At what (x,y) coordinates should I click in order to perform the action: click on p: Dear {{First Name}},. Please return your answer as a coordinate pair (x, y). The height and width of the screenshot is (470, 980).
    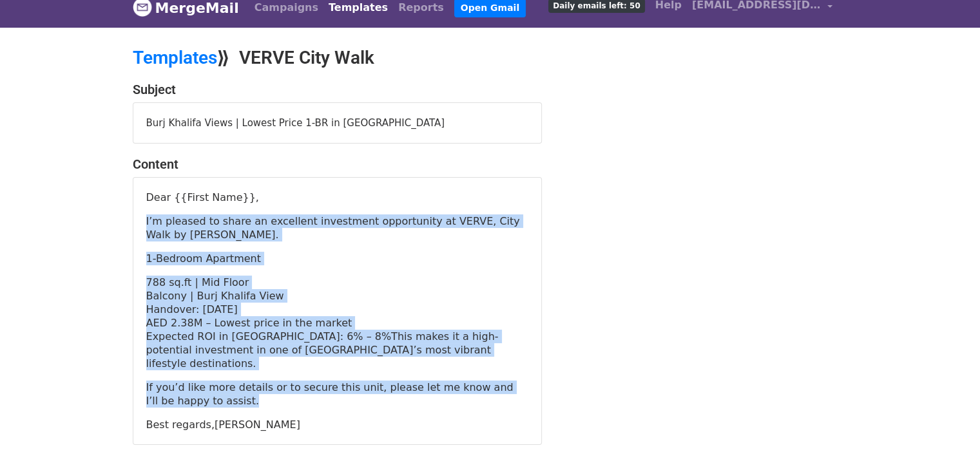
    Looking at the image, I should click on (337, 197).